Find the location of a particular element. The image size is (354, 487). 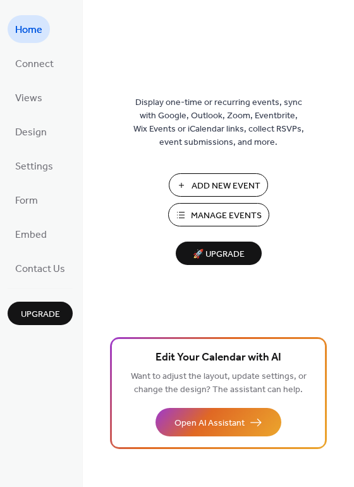

button: Open AI Assistant is located at coordinates (218, 422).